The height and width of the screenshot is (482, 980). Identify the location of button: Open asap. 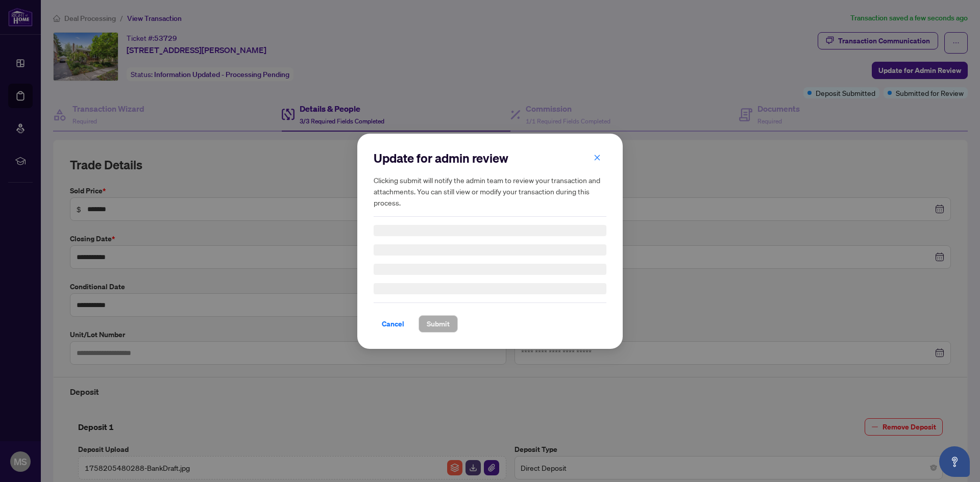
(954, 462).